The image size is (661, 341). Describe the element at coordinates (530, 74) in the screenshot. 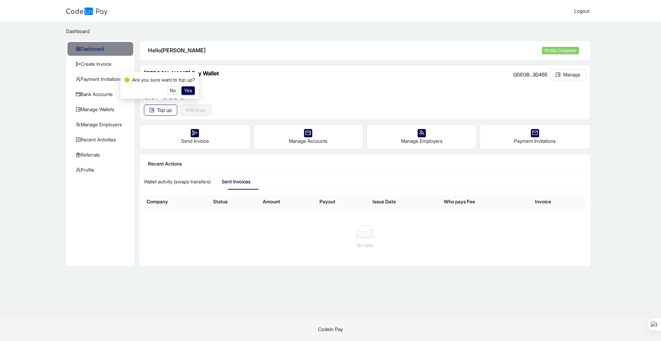

I see `span: GDEGB...3D455` at that location.